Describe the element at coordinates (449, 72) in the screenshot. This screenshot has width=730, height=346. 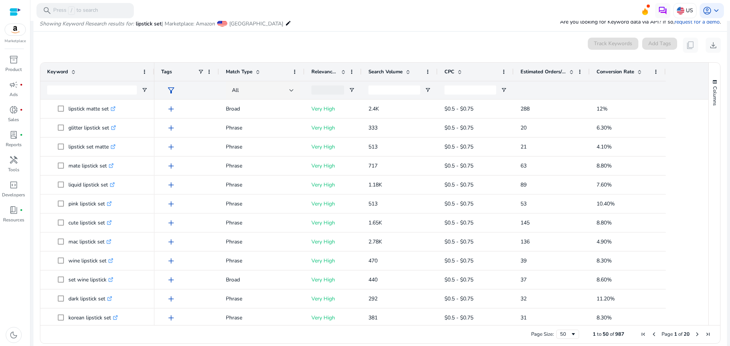
I see `span: CPC` at that location.